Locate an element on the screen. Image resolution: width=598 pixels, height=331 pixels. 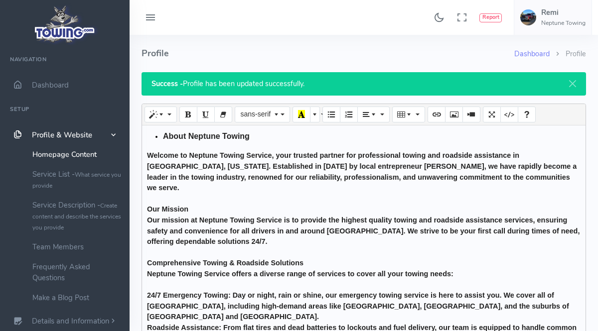
button: Underline (CTRL+U) is located at coordinates (206, 115).